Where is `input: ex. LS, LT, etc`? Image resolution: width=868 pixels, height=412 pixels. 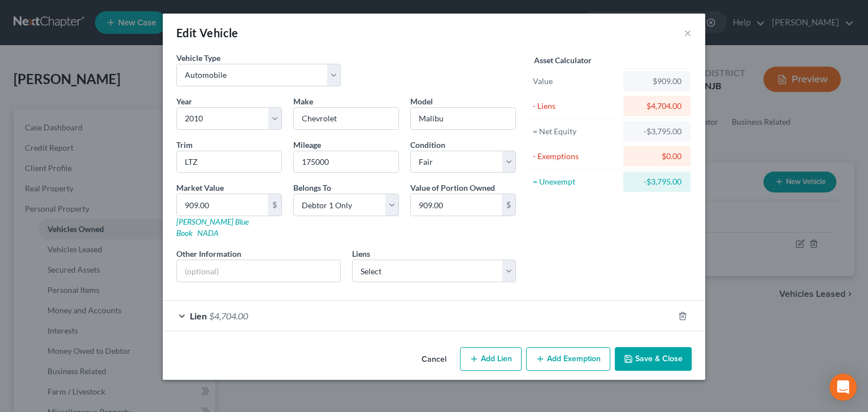
input: ex. LS, LT, etc is located at coordinates (229, 162).